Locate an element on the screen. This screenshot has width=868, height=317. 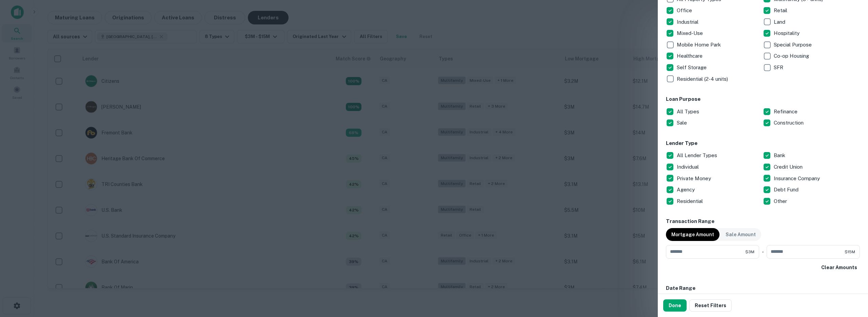
p: Construction is located at coordinates (789, 123).